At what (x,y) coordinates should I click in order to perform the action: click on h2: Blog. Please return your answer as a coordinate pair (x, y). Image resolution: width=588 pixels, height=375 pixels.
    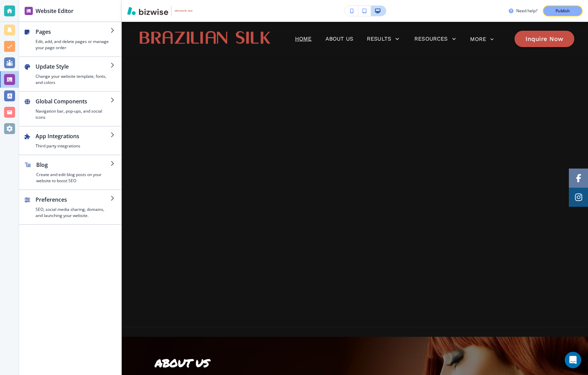
    Looking at the image, I should click on (73, 165).